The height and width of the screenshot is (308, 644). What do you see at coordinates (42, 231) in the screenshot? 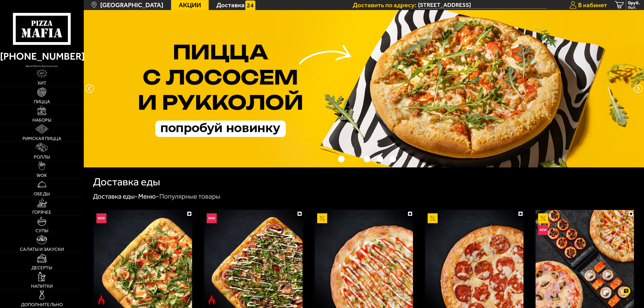
I see `span: Супы` at bounding box center [42, 231].